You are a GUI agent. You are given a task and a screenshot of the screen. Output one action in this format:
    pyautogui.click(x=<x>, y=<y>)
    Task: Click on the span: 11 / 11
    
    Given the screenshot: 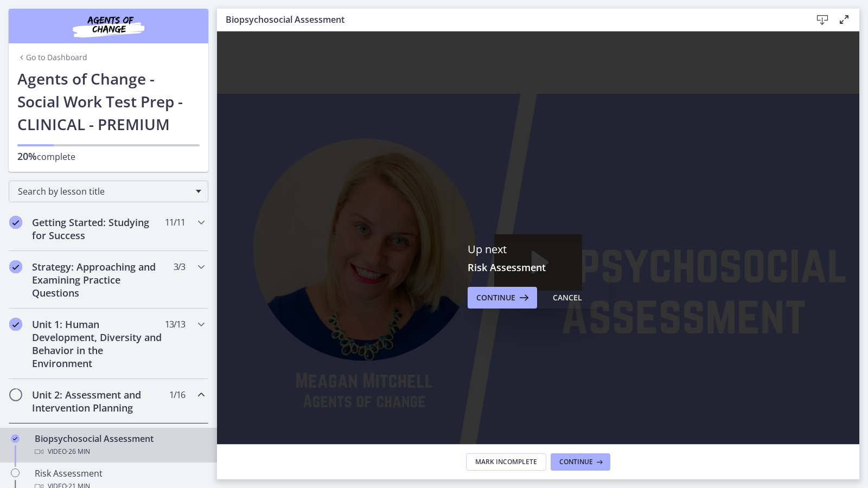 What is the action you would take?
    pyautogui.click(x=174, y=223)
    